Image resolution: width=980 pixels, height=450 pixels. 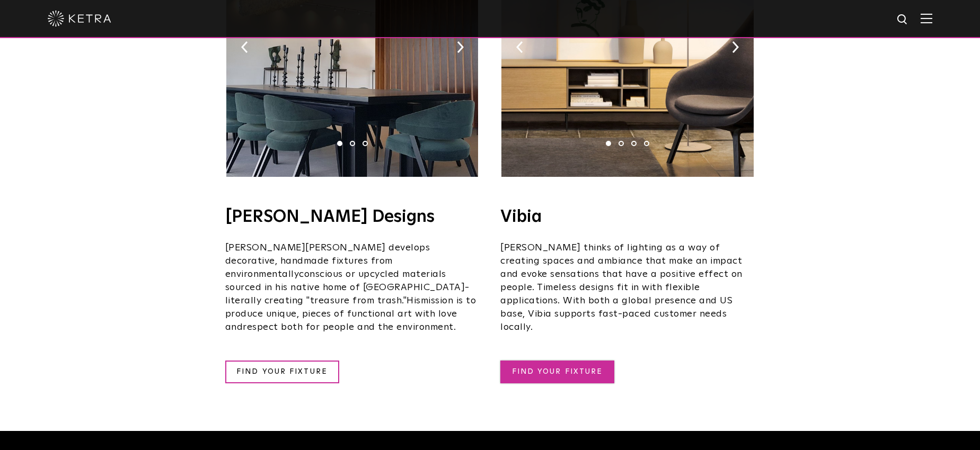 What do you see at coordinates (328, 261) in the screenshot?
I see `span: develops decorative, handmade fixtures from environmentally` at bounding box center [328, 261].